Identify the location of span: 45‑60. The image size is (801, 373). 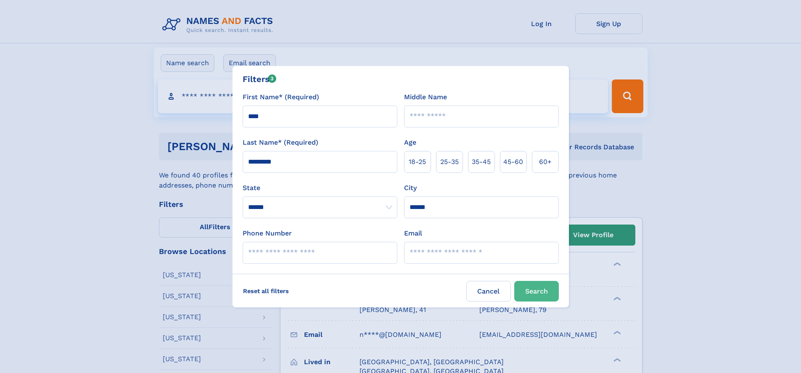
(513, 162).